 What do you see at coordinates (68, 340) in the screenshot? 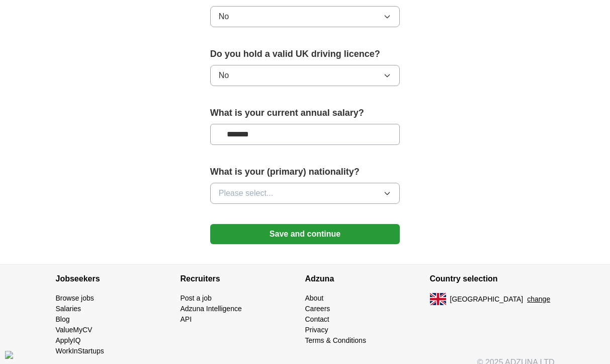
I see `a: ApplyIQ` at bounding box center [68, 340].